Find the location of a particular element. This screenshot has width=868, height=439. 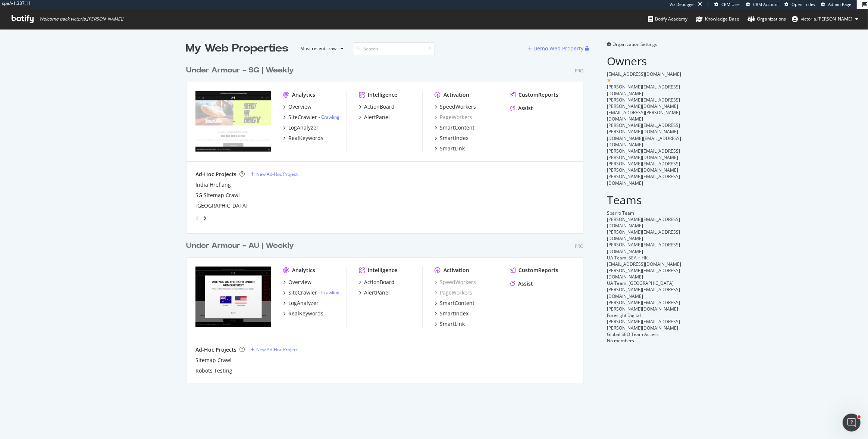

div: Botify Academy is located at coordinates (668, 19).